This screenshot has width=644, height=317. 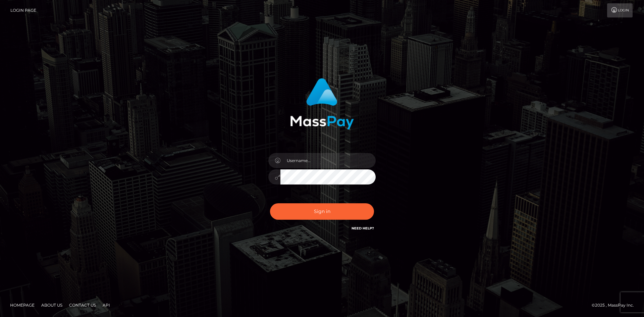 I want to click on a: Login, so click(x=620, y=10).